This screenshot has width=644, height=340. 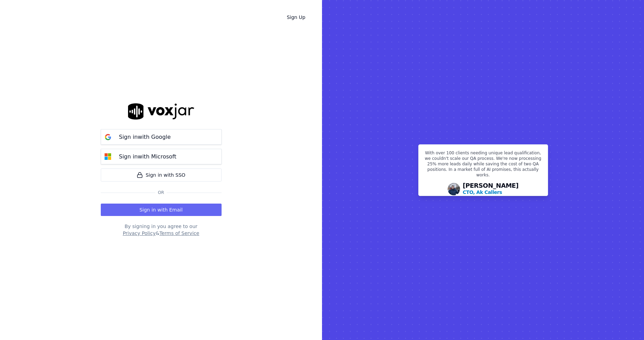 What do you see at coordinates (108, 157) in the screenshot?
I see `img: microsoft Sign in button` at bounding box center [108, 157].